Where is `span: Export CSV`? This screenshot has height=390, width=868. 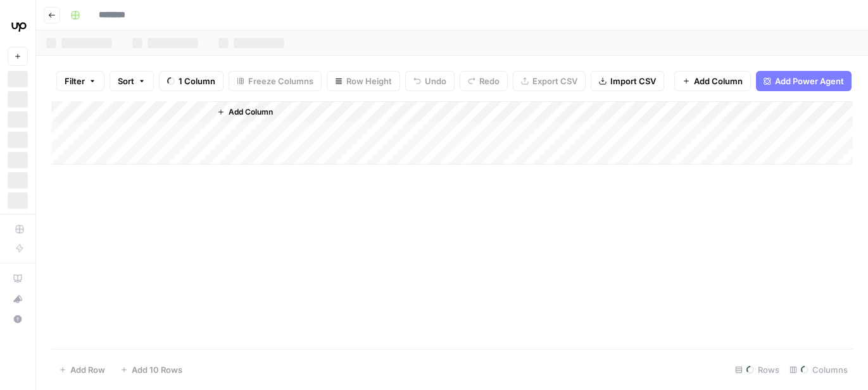
span: Export CSV is located at coordinates (554, 81).